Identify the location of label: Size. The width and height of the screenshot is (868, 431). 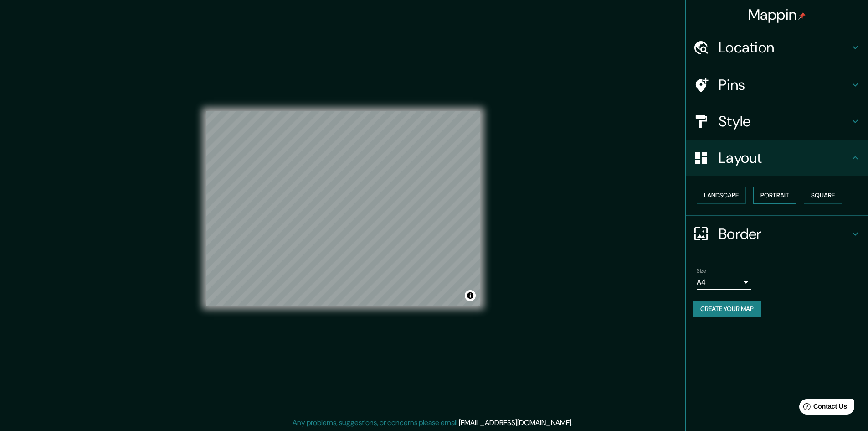
(701, 271).